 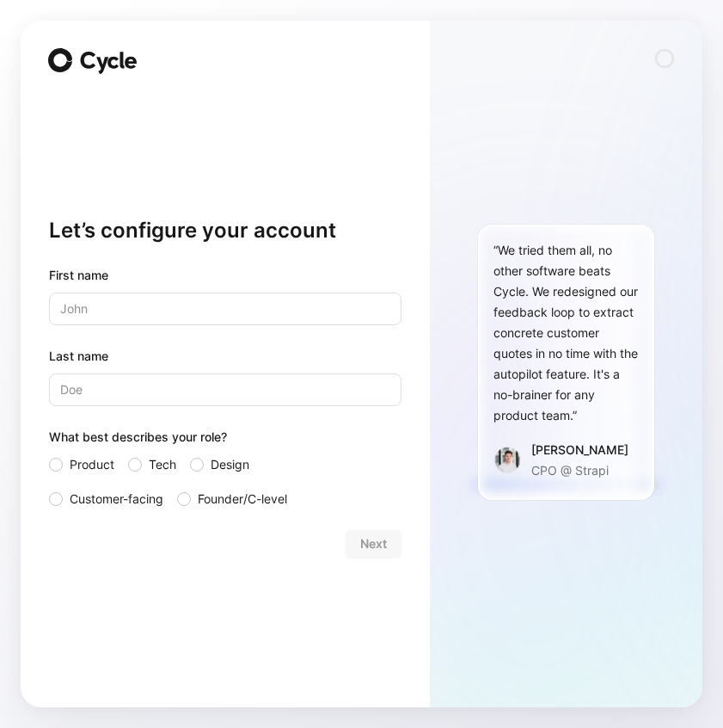 I want to click on span: Customer-facing, so click(x=116, y=499).